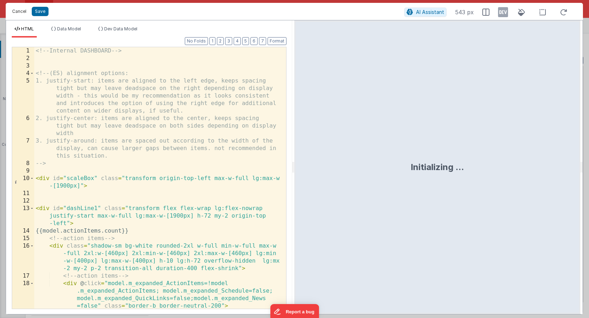  What do you see at coordinates (23, 182) in the screenshot?
I see `div: 10` at bounding box center [23, 182].